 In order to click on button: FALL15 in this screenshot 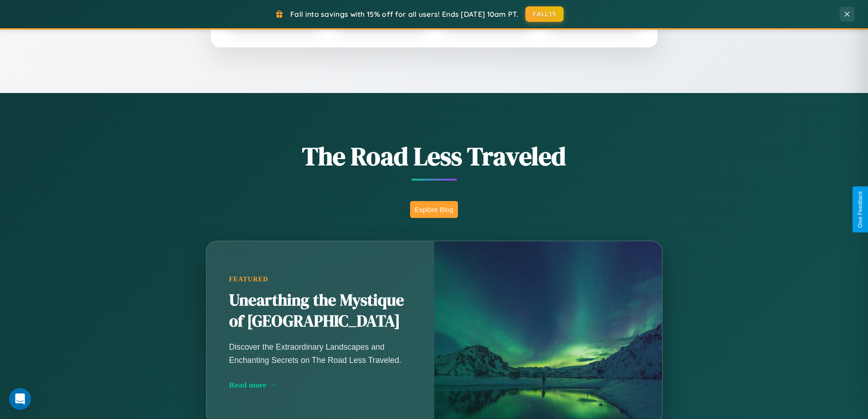, I will do `click(545, 14)`.